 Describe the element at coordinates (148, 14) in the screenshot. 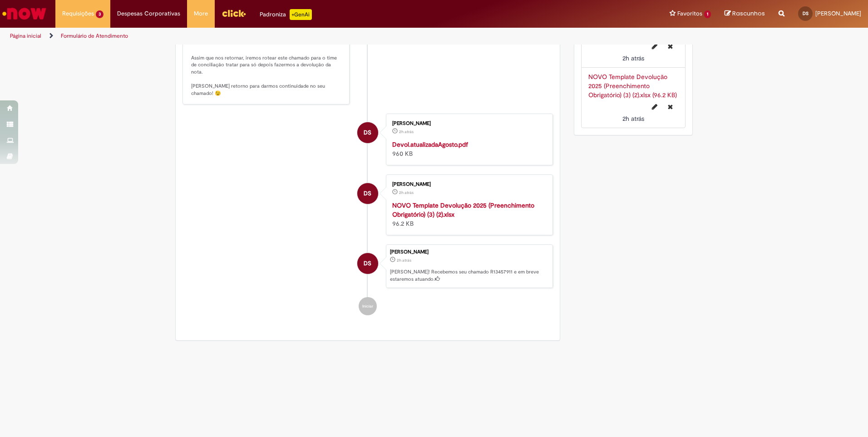

I see `span: Despesas Corporativas` at that location.